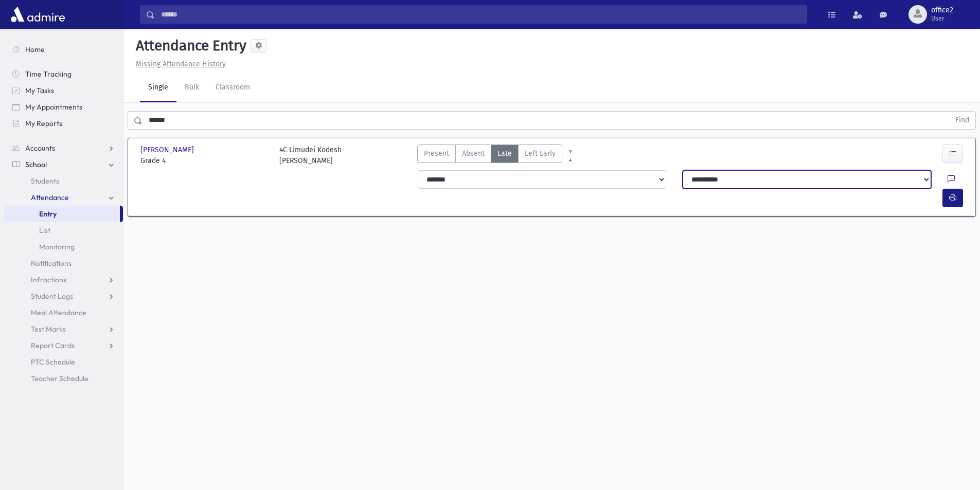  What do you see at coordinates (63, 107) in the screenshot?
I see `a: My Appointments` at bounding box center [63, 107].